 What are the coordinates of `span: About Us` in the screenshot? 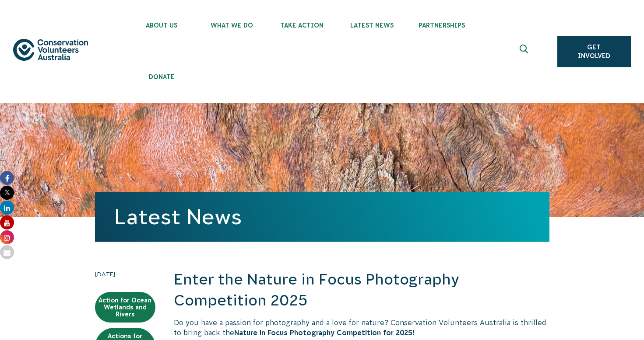 It's located at (161, 25).